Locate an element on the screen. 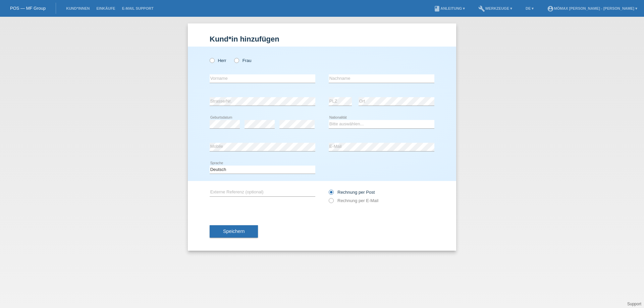  a: buildWerkzeuge ▾ is located at coordinates (495, 8).